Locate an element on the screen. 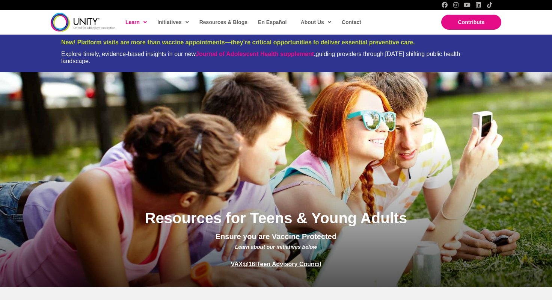  span: Contribute is located at coordinates (471, 22).